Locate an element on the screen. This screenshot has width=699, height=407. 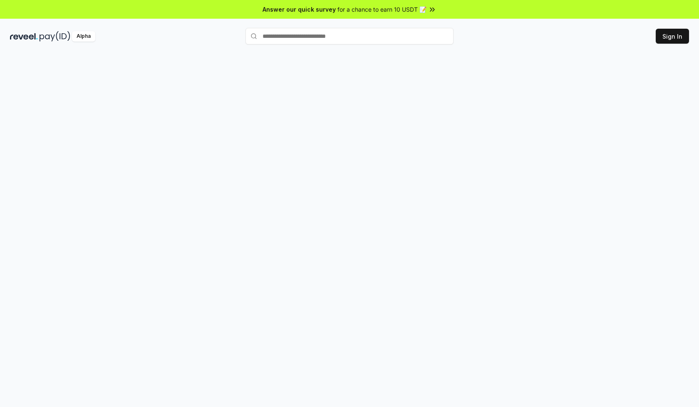
button: Sign In is located at coordinates (672, 36).